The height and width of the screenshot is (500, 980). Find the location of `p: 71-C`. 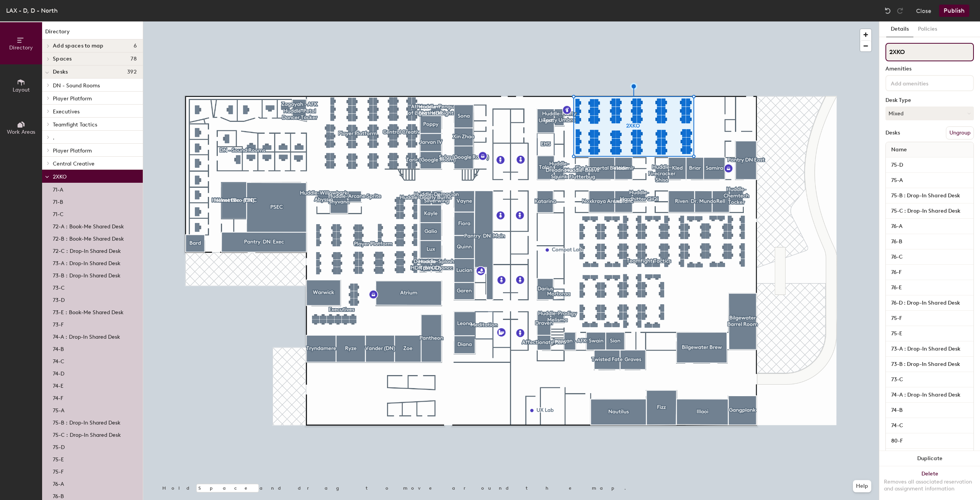

p: 71-C is located at coordinates (58, 213).